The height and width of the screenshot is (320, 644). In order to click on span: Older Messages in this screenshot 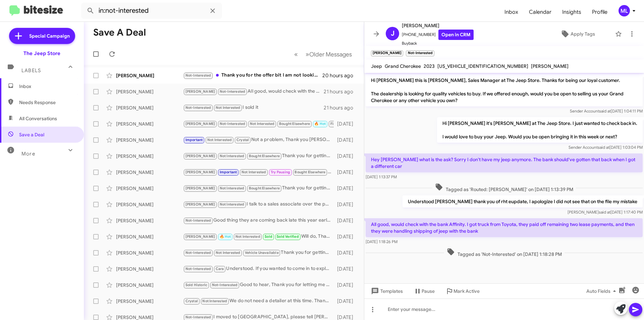, I will do `click(330, 54)`.